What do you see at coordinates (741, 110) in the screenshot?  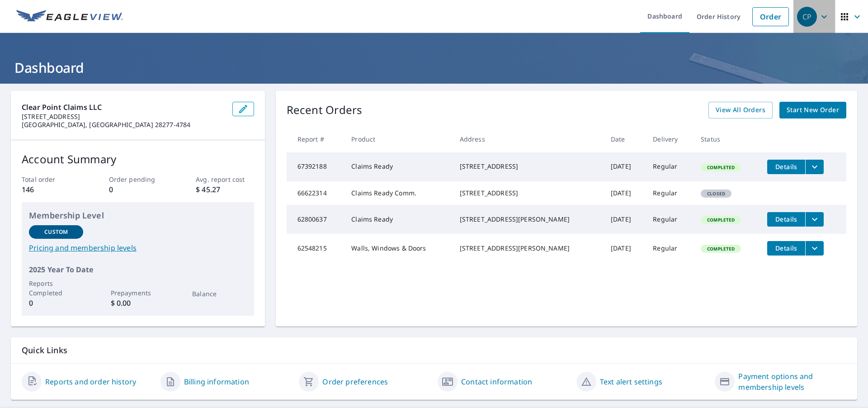 I see `a: View All Orders` at bounding box center [741, 110].